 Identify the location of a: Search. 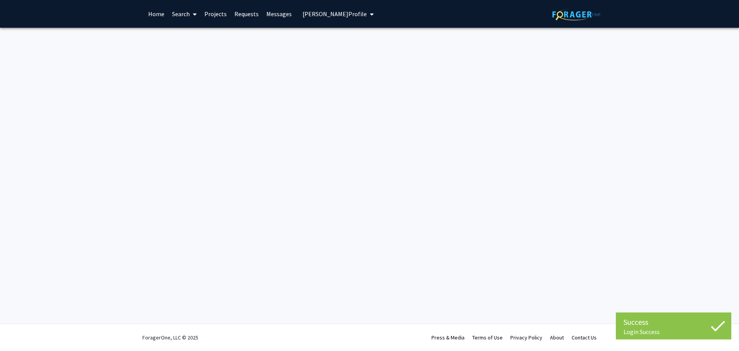
(184, 14).